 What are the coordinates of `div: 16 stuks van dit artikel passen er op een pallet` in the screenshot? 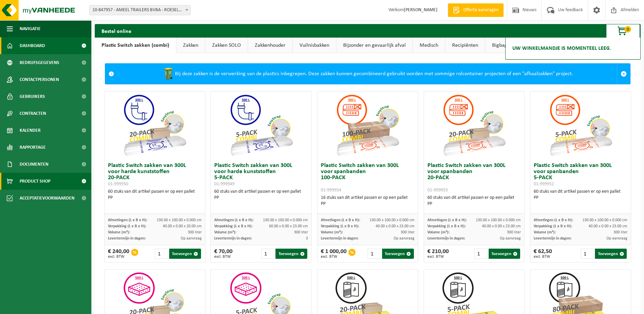 It's located at (368, 201).